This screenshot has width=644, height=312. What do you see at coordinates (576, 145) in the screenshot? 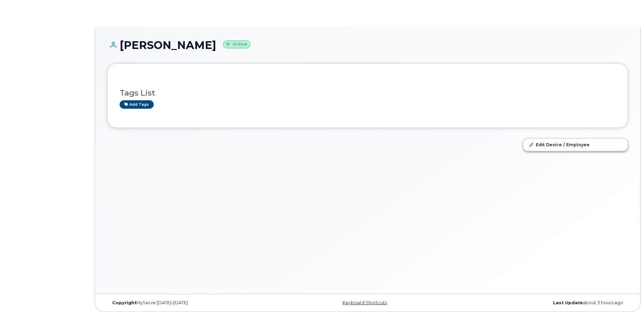
I see `a: Edit Device / Employee` at bounding box center [576, 145].